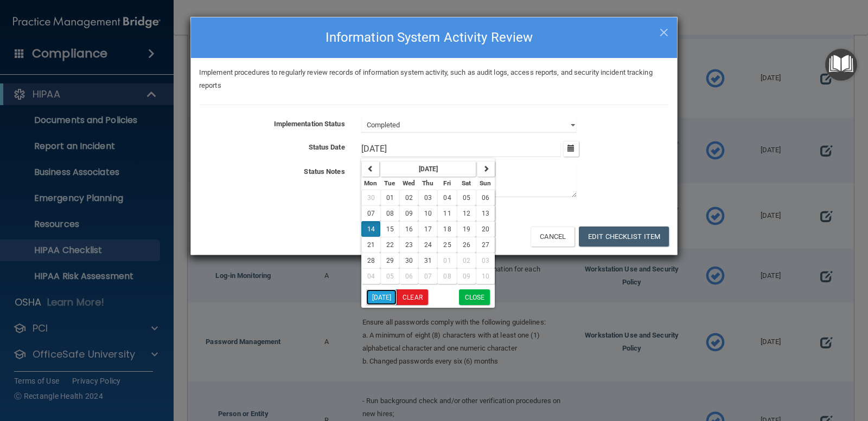 The image size is (868, 421). Describe the element at coordinates (408, 183) in the screenshot. I see `small: Wednesday` at that location.